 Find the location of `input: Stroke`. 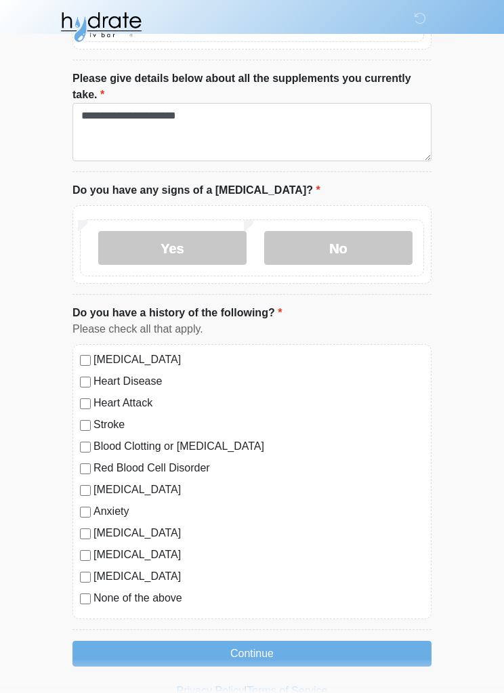

input: Stroke is located at coordinates (85, 426).